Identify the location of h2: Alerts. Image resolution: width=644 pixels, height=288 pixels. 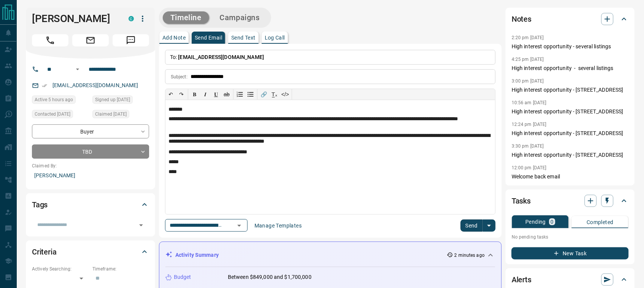
(521, 280).